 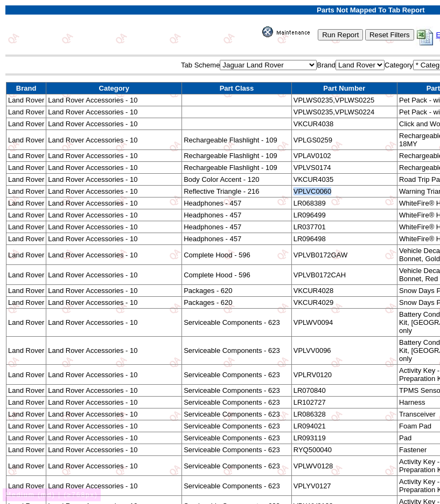 I want to click on td: LR096498, so click(x=344, y=239).